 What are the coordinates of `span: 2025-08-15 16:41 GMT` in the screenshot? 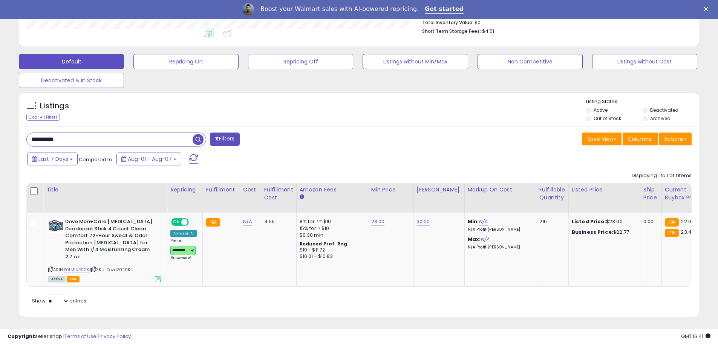 It's located at (696, 336).